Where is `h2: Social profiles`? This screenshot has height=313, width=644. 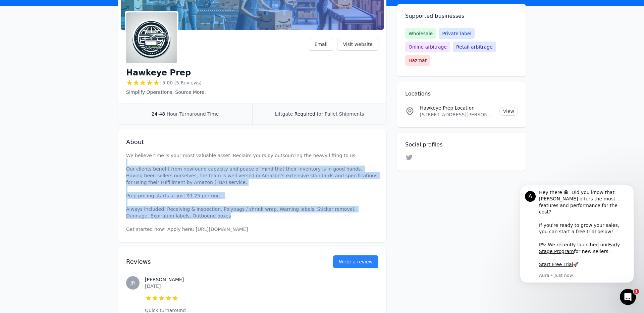
h2: Social profiles is located at coordinates (462, 145).